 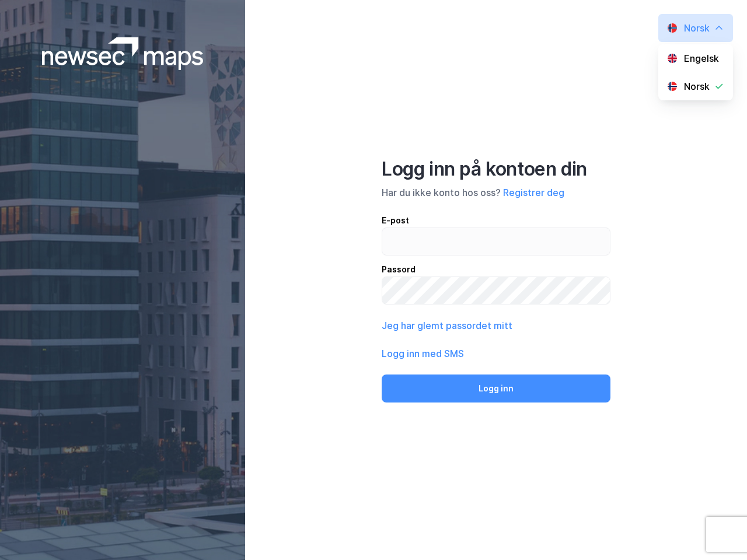 I want to click on div: Engelsk, so click(x=702, y=58).